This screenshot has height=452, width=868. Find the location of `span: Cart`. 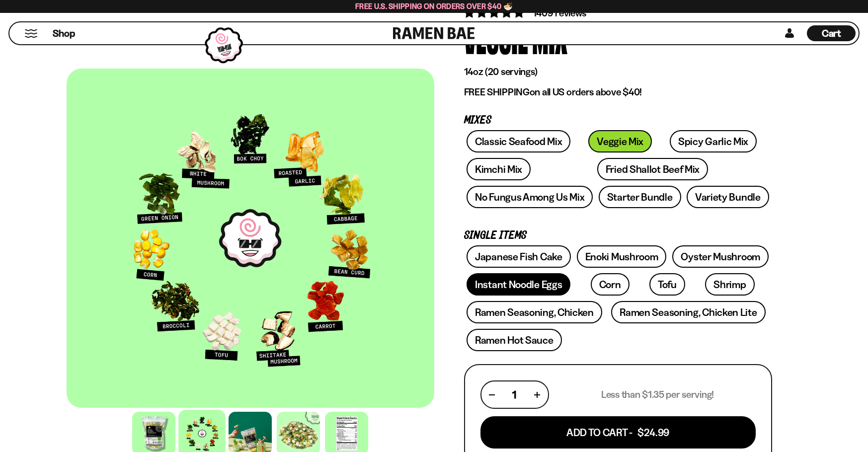

span: Cart is located at coordinates (831, 33).